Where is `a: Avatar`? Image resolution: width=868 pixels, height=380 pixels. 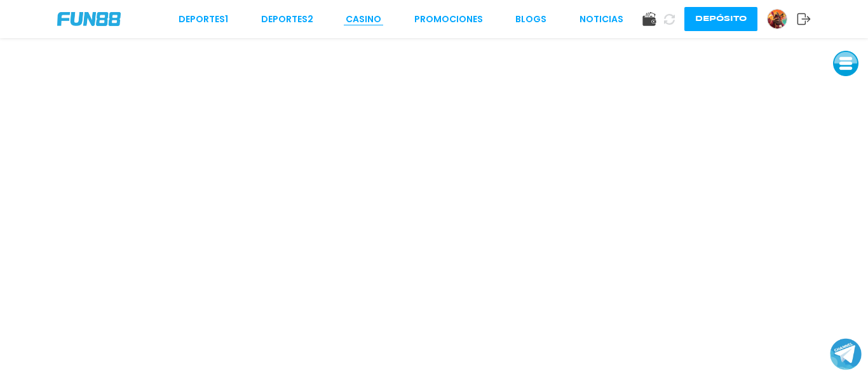 a: Avatar is located at coordinates (781, 19).